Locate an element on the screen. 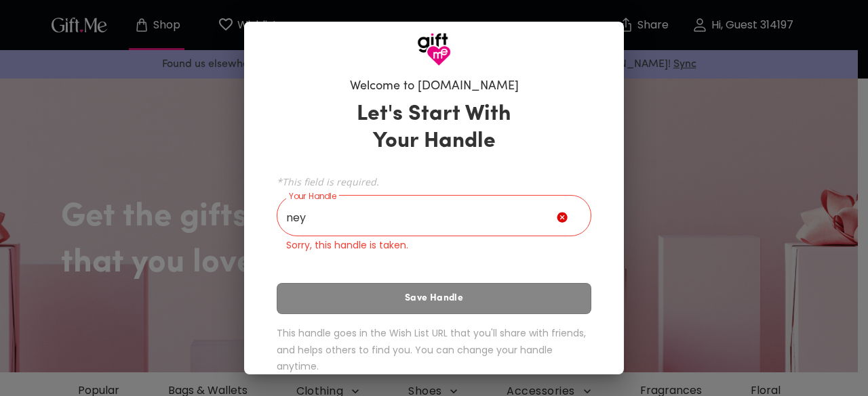  input: Your Handle is located at coordinates (416, 218).